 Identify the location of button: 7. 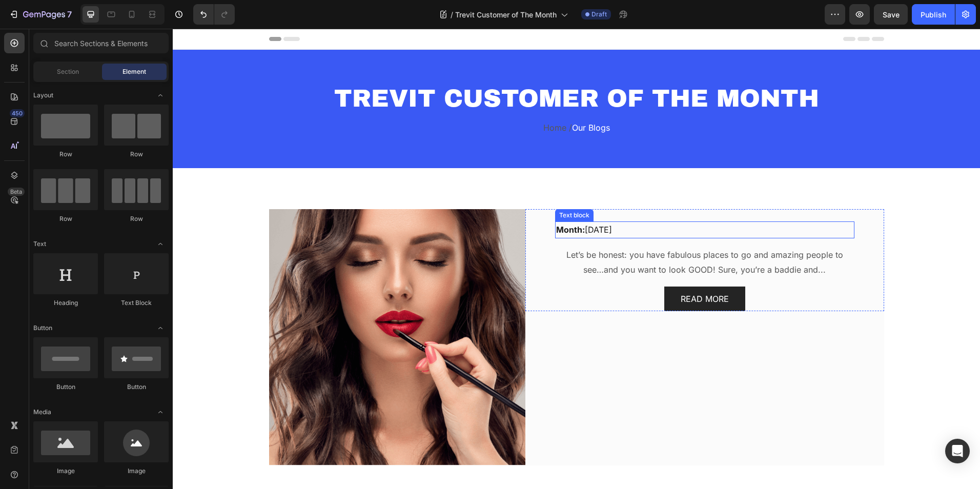
(40, 14).